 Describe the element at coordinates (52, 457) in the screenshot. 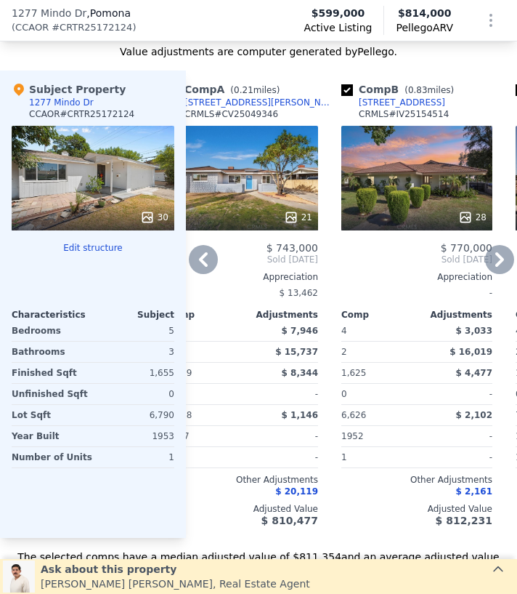

I see `div: Number of Units` at that location.